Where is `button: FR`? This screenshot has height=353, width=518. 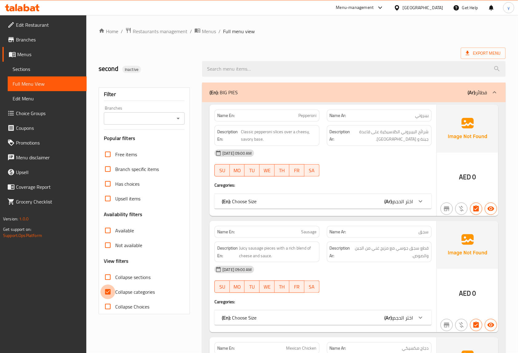
button: FR is located at coordinates (297, 287).